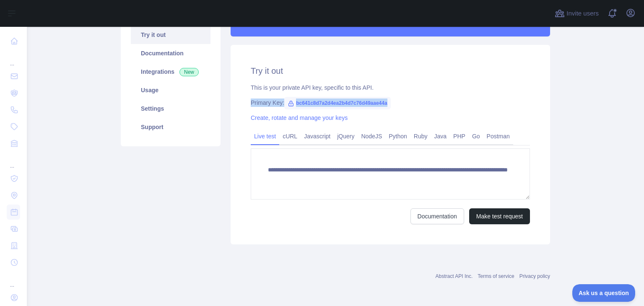  What do you see at coordinates (390, 71) in the screenshot?
I see `h2: Try it out` at bounding box center [390, 71].